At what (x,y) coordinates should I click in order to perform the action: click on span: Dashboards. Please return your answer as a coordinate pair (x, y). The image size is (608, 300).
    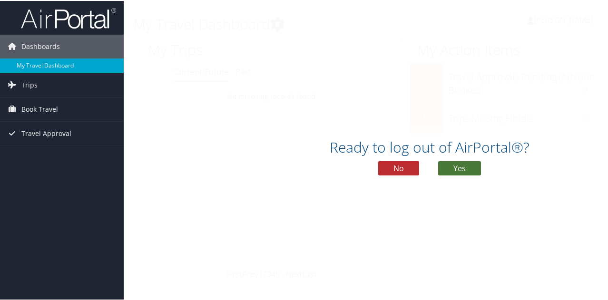
    Looking at the image, I should click on (40, 46).